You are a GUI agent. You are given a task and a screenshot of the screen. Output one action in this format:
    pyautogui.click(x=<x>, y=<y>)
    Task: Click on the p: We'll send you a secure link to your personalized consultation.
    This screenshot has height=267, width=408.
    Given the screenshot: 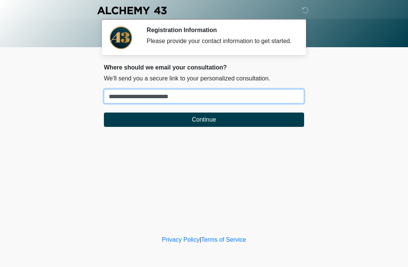 What is the action you would take?
    pyautogui.click(x=204, y=79)
    